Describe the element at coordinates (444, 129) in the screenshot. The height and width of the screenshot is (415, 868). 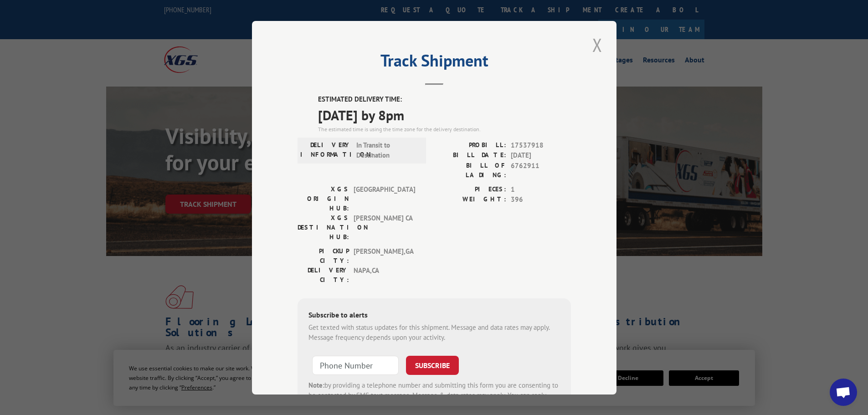
I see `div: The estimated time is using the time zone for the delivery destination.` at that location.